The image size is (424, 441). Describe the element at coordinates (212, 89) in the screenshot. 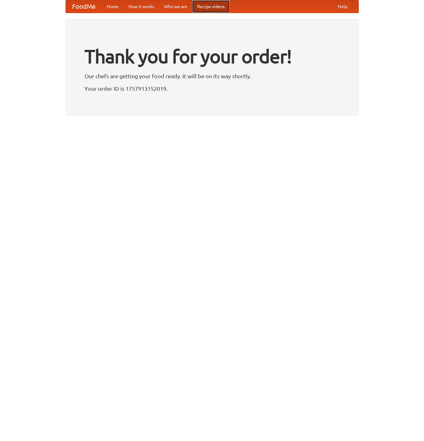

I see `p: Your order ID is 1757913152019.` at that location.